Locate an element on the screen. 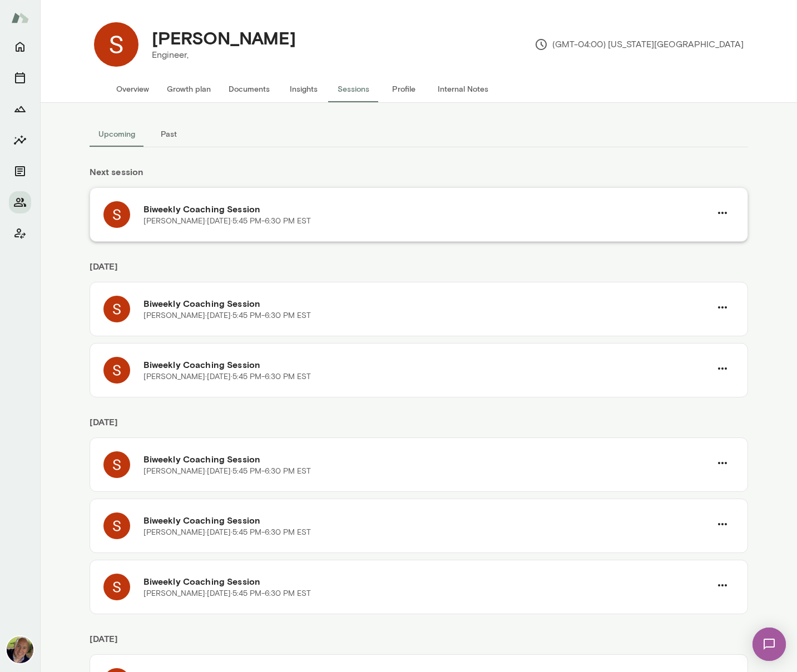  button: Growth Plan is located at coordinates (20, 109).